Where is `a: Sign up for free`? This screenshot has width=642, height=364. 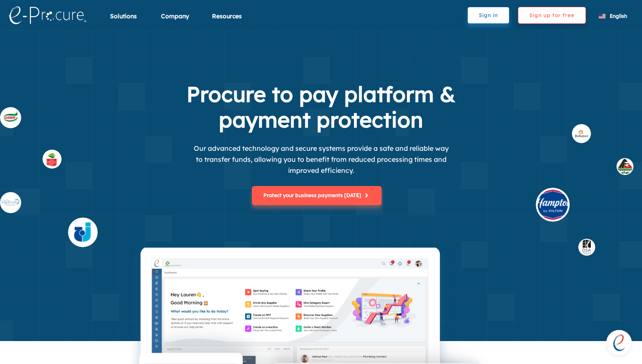
a: Sign up for free is located at coordinates (556, 15).